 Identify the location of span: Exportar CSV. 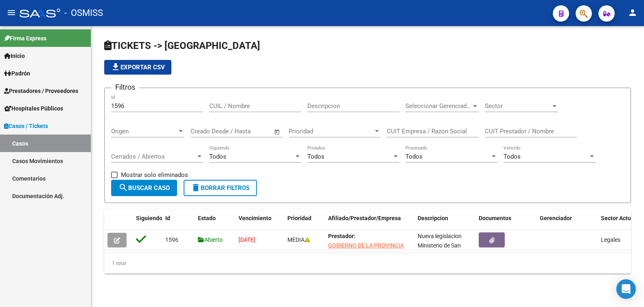
(137, 67).